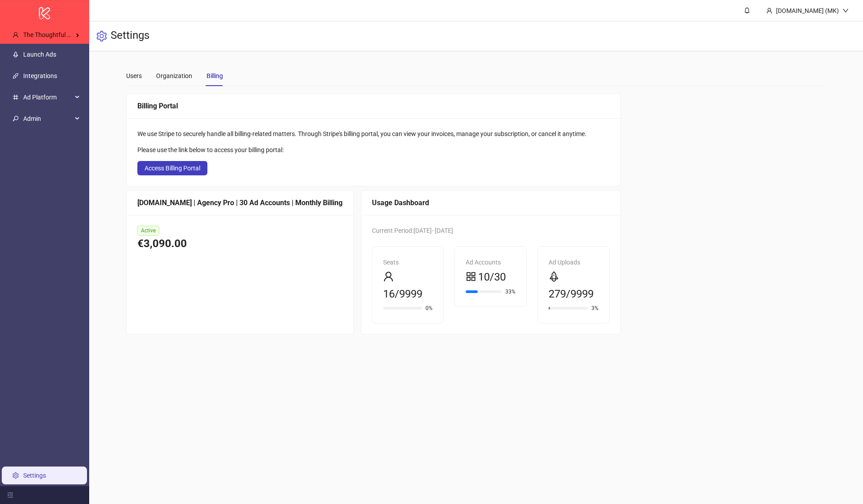 This screenshot has width=863, height=504. What do you see at coordinates (55, 35) in the screenshot?
I see `span: The Thoughtful Agency` at bounding box center [55, 35].